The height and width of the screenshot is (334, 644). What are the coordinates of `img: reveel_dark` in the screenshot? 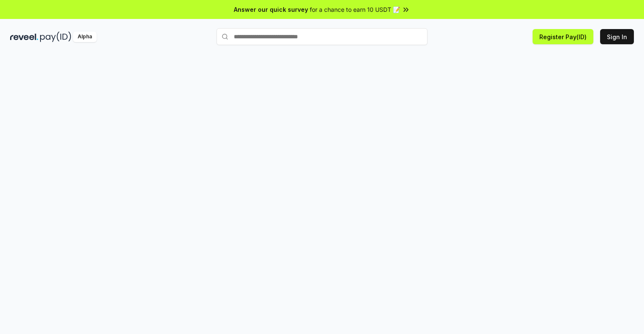 It's located at (24, 37).